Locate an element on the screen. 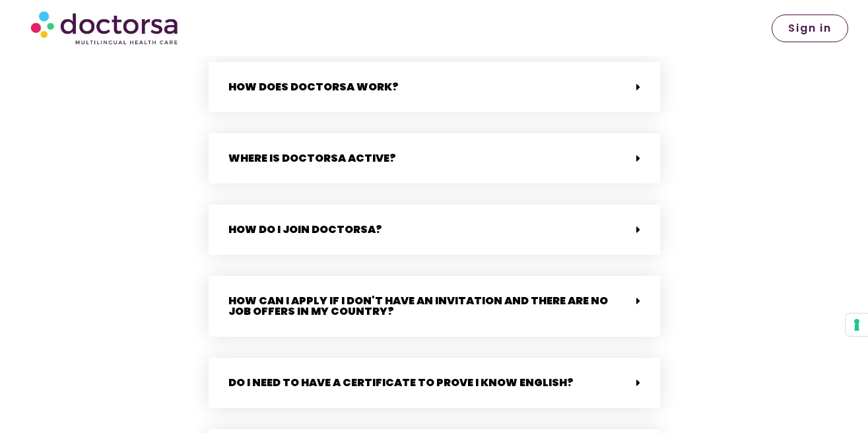  div: How do I join Doctorsa? is located at coordinates (434, 229).